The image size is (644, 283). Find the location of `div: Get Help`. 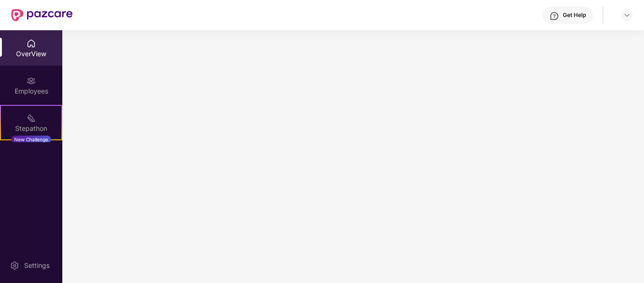

div: Get Help is located at coordinates (574, 15).